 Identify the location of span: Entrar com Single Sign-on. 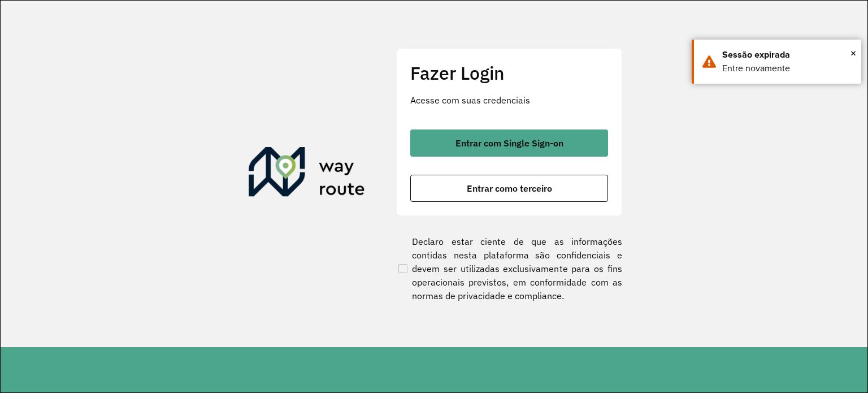
(509, 143).